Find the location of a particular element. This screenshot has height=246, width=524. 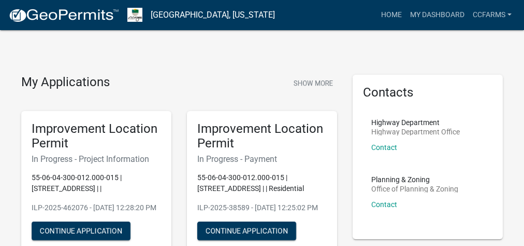

h4: My Applications is located at coordinates (65, 82).